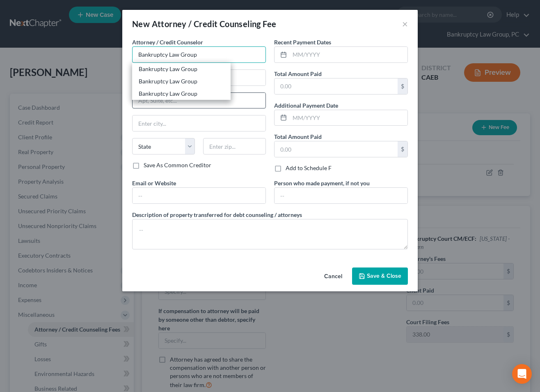 The width and height of the screenshot is (540, 392). What do you see at coordinates (303, 42) in the screenshot?
I see `label: Recent Payment Dates` at bounding box center [303, 42].